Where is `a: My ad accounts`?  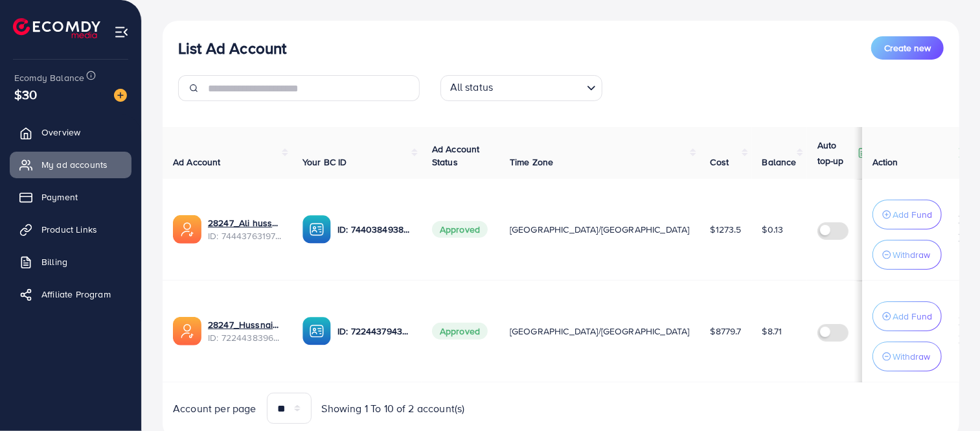 a: My ad accounts is located at coordinates (70, 164).